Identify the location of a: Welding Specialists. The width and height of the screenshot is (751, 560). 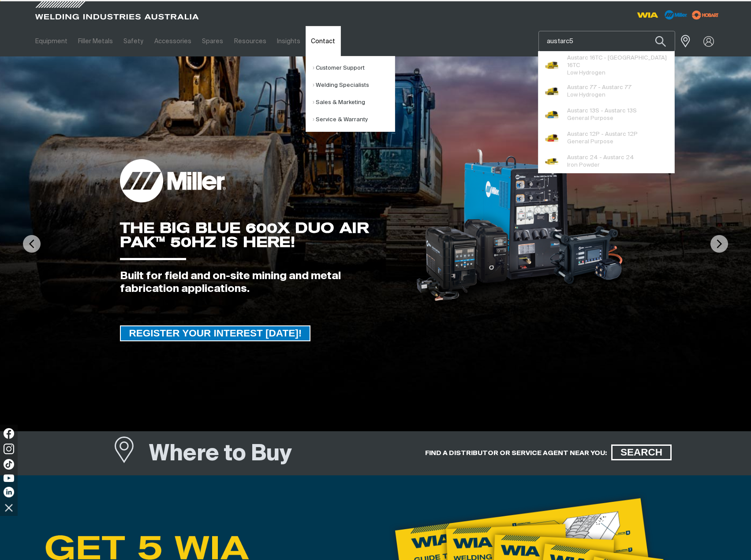
(353, 85).